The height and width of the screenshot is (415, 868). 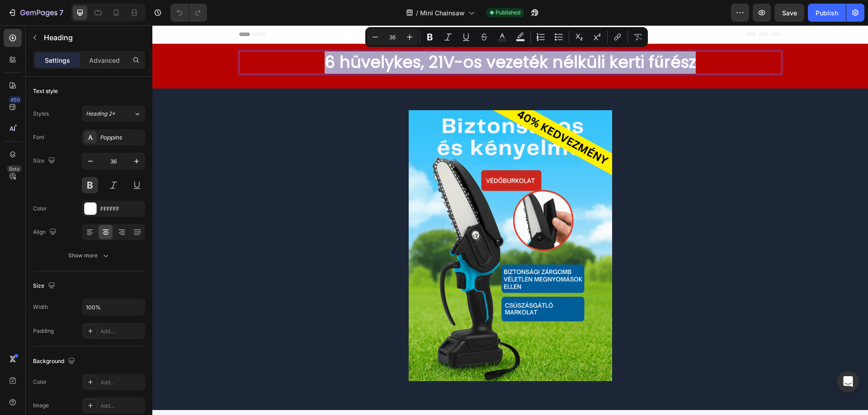 I want to click on p: 6 hüvelykes, 21V-os vezeték nélküli kerti fűrész, so click(x=358, y=37).